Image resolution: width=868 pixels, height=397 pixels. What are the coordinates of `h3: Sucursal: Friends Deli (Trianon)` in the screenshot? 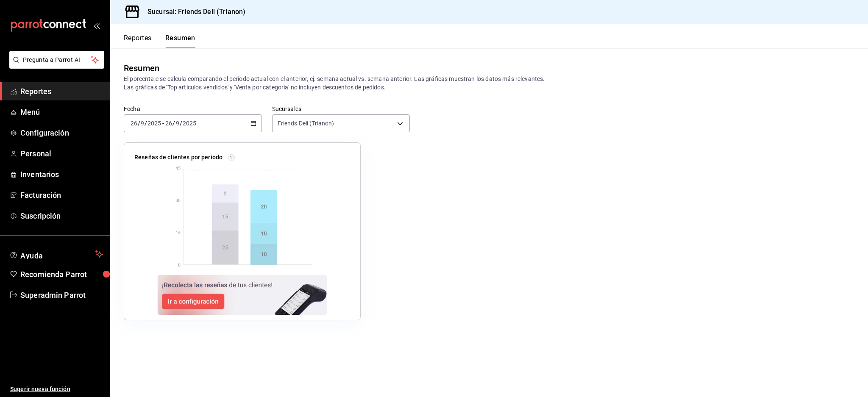 It's located at (193, 12).